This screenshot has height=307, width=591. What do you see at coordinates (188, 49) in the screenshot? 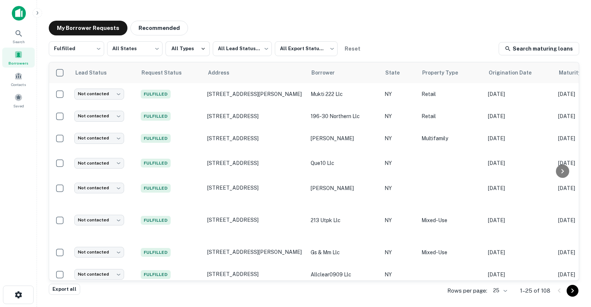
I see `button: All Types` at bounding box center [188, 49].